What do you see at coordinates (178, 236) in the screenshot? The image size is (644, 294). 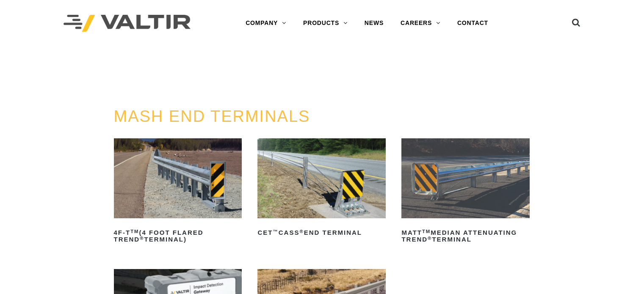 I see `h2: 4F-T (4 Foot Flared TREND Terminal)` at bounding box center [178, 236].